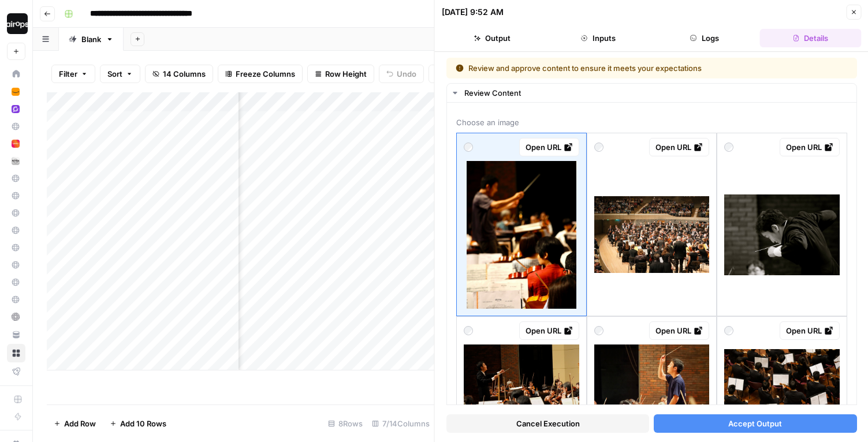 The image size is (868, 442). I want to click on div: Blank, so click(91, 39).